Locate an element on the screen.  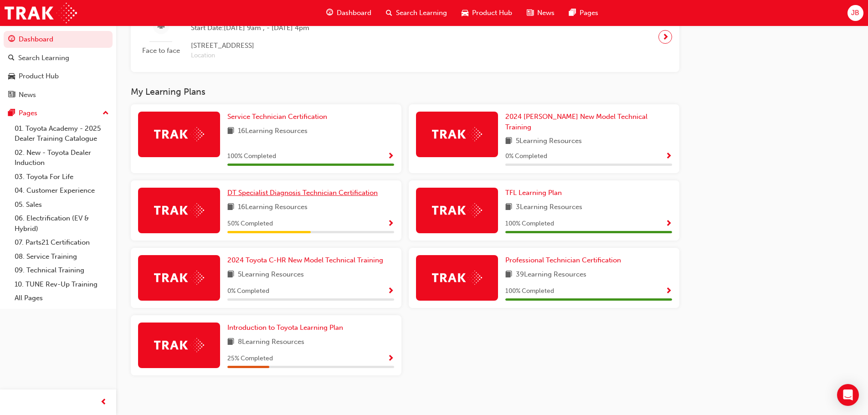
a: Search Learning is located at coordinates (58, 58).